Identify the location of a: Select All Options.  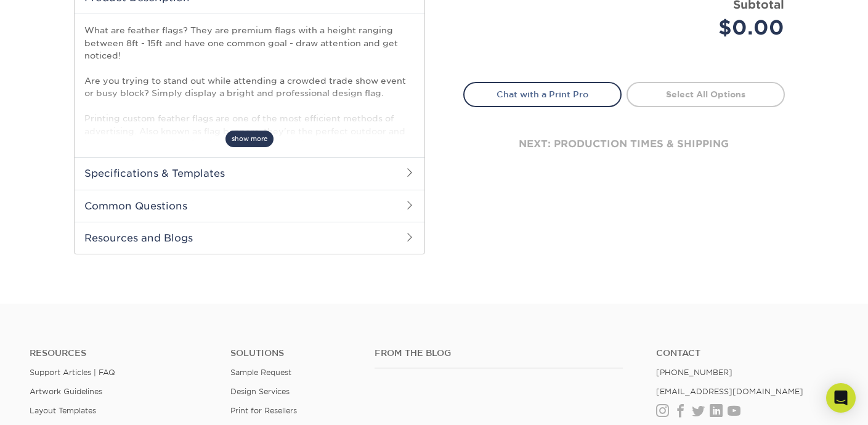
(705, 94).